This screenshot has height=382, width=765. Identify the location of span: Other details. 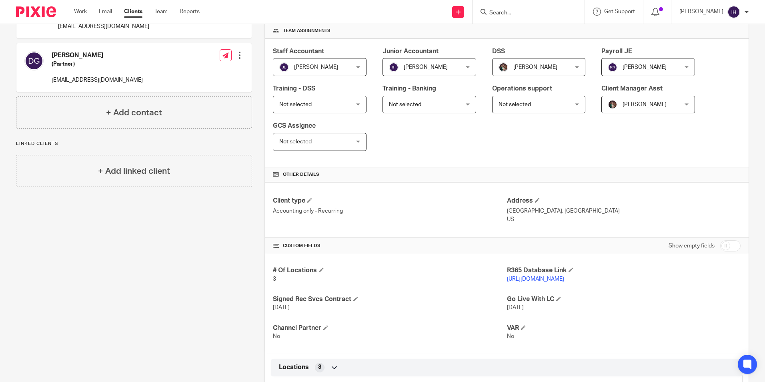
(301, 174).